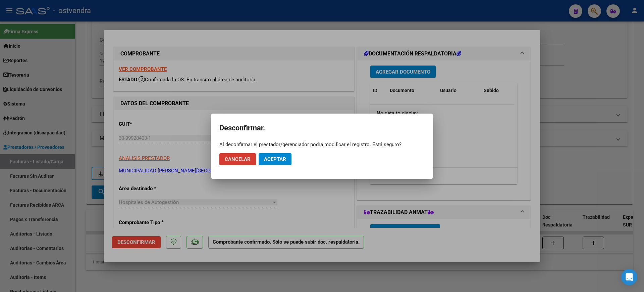  I want to click on div: Al deconfirmar el prestador/gerenciador podrá modificar el registro. Está seguro?, so click(322, 145).